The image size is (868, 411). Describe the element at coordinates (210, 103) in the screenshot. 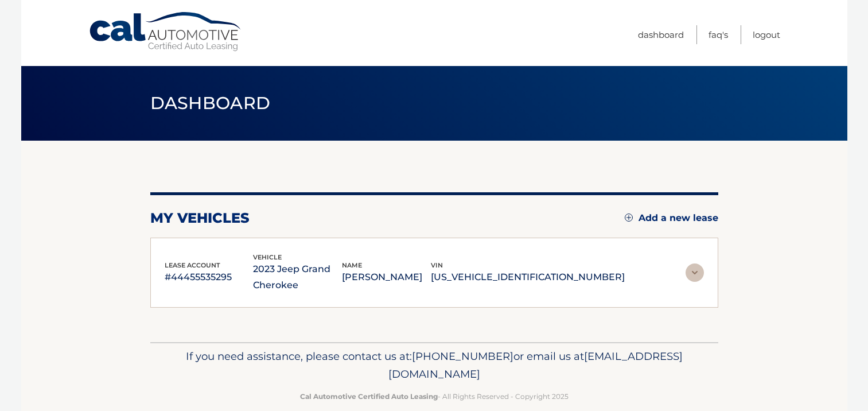

I see `span: Dashboard` at that location.